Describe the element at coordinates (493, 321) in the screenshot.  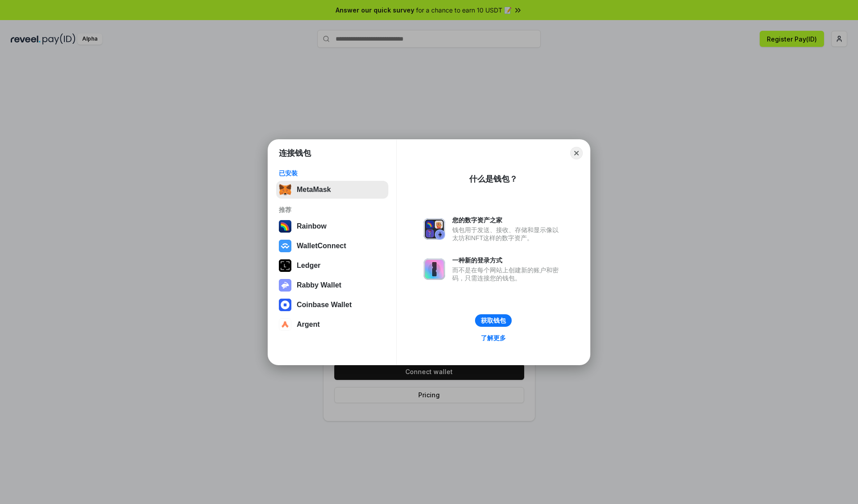
I see `button: 获取钱包` at that location.